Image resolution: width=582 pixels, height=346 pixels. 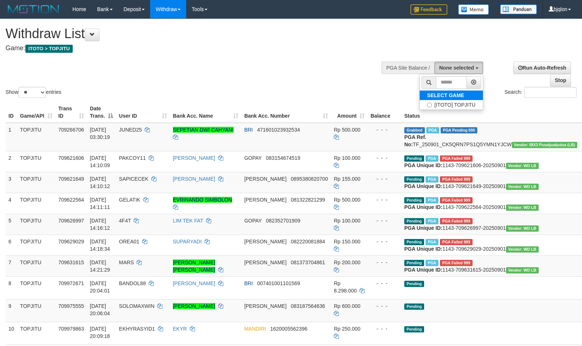 I want to click on span: 709979863, so click(x=71, y=329).